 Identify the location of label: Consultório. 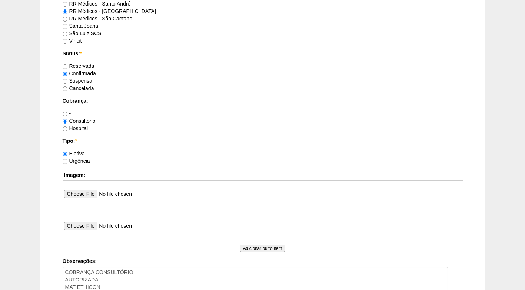
(79, 121).